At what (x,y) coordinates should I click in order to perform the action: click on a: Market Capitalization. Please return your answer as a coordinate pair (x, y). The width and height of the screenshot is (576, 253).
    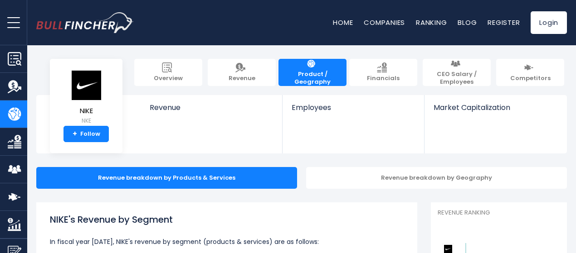
    Looking at the image, I should click on (495, 111).